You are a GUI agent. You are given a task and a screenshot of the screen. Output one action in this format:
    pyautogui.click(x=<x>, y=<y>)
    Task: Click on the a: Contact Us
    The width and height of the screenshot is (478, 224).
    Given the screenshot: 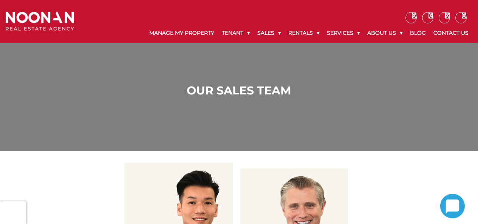 What is the action you would take?
    pyautogui.click(x=451, y=33)
    